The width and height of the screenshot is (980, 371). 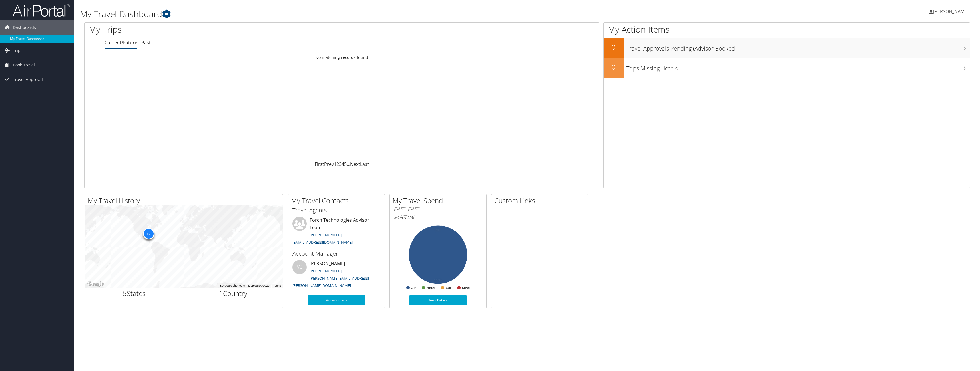 What do you see at coordinates (234, 293) in the screenshot?
I see `h2: Country` at bounding box center [234, 293].